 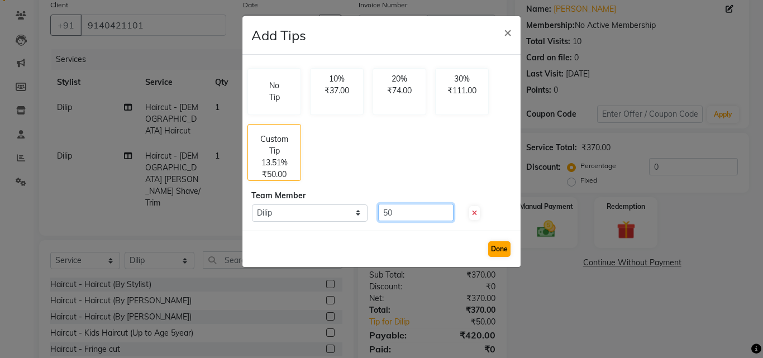 What do you see at coordinates (279, 35) in the screenshot?
I see `h4: Add Tips` at bounding box center [279, 35].